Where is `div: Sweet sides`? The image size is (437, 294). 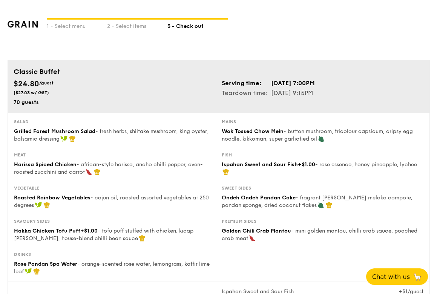 div: Sweet sides is located at coordinates (323, 188).